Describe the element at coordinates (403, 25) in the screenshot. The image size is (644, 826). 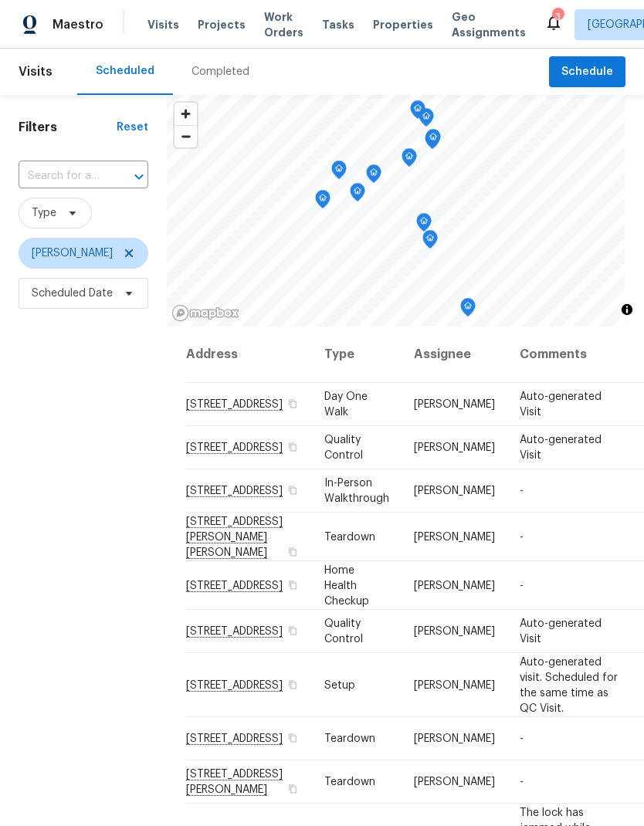
I see `span: Properties` at that location.